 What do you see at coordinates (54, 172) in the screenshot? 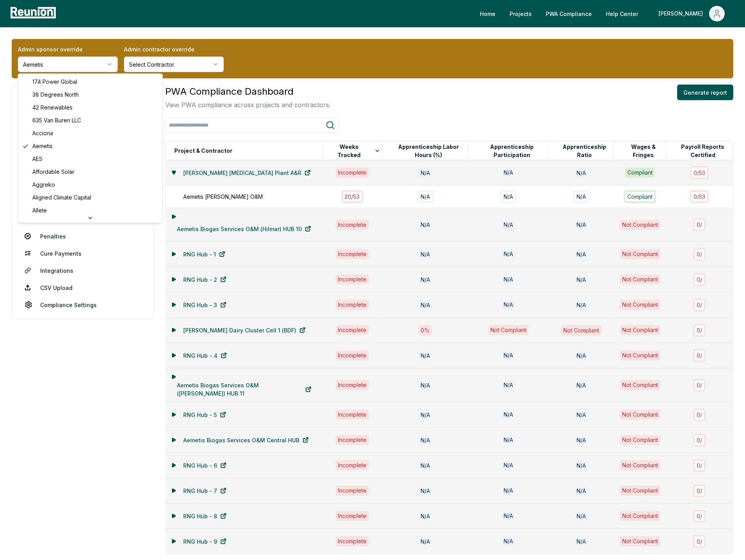
I see `span: Affordable Solar` at bounding box center [54, 172].